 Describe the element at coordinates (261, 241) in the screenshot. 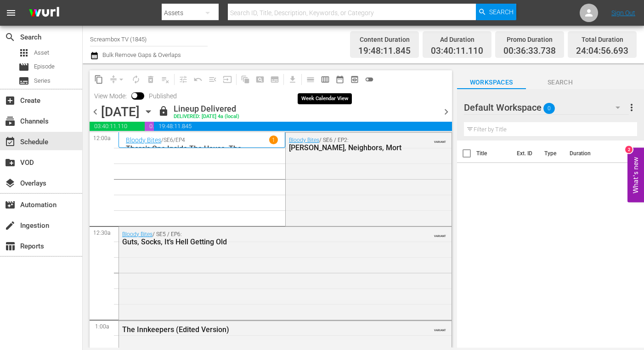

I see `div: Guts, Socks, It’s Hell Getting Old` at that location.